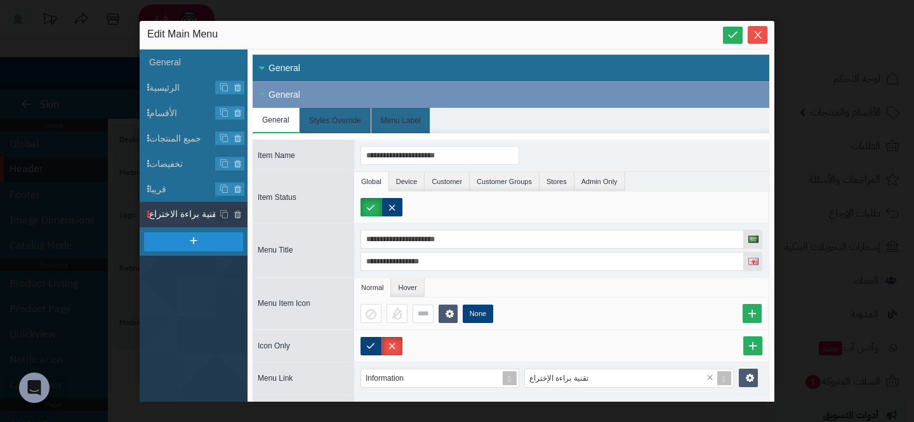 The width and height of the screenshot is (914, 422). What do you see at coordinates (198, 214) in the screenshot?
I see `span: التقنية براءة الاختراع` at bounding box center [198, 214].